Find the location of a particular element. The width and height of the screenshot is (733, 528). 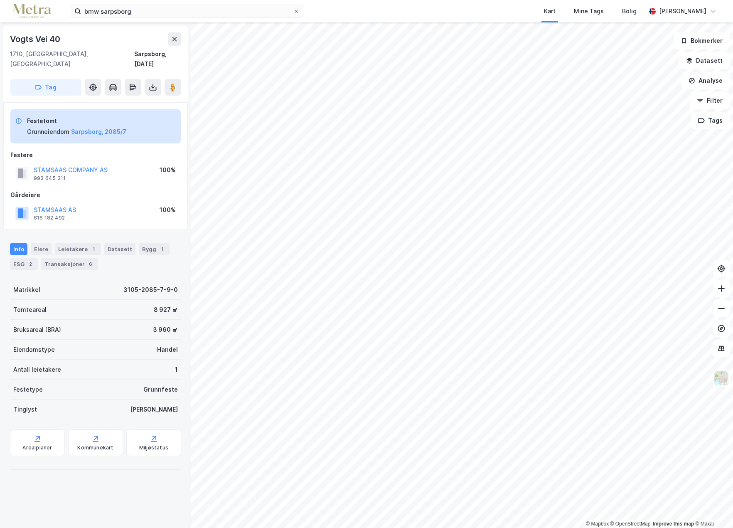

img: metra-logo.256734c3b2bbffee19d4.png is located at coordinates (32, 11).